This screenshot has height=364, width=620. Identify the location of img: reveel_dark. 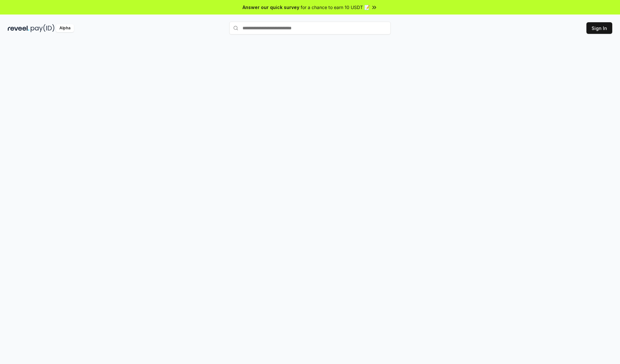
(19, 28).